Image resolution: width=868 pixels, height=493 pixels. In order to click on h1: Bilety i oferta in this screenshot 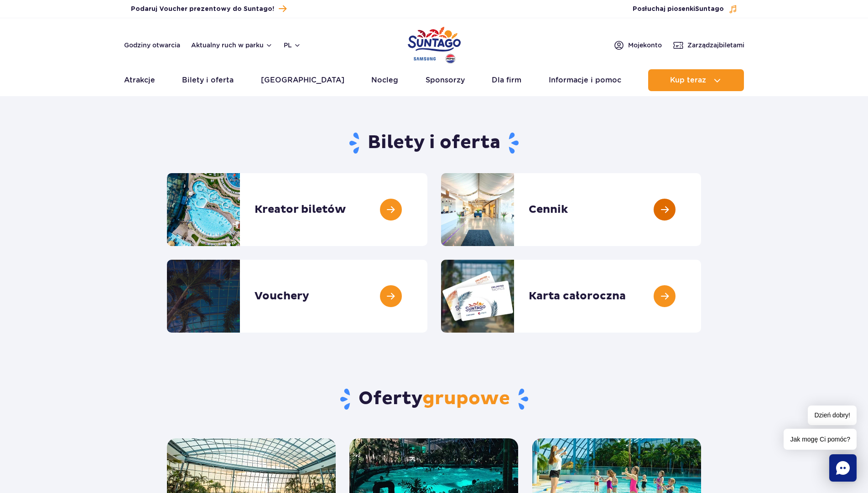, I will do `click(434, 143)`.